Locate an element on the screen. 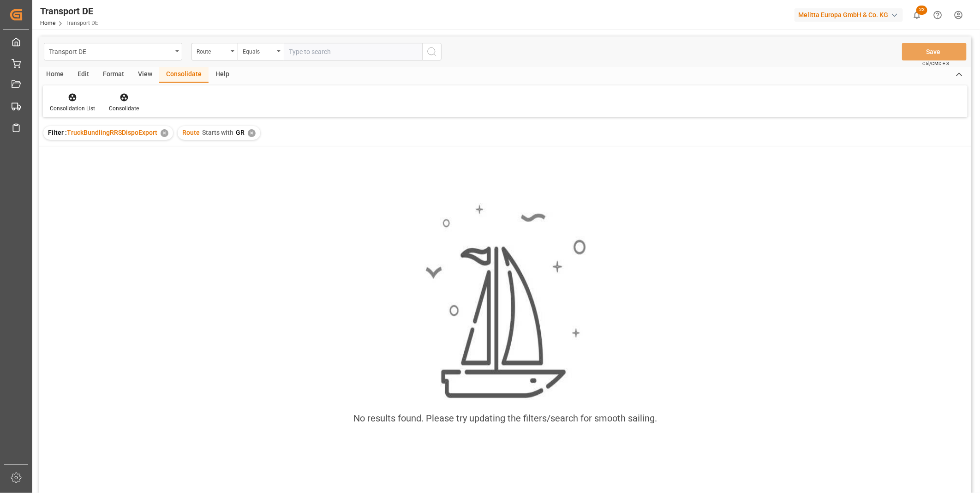 The image size is (980, 493). span: TruckBundlingRRSDispoExport is located at coordinates (112, 133).